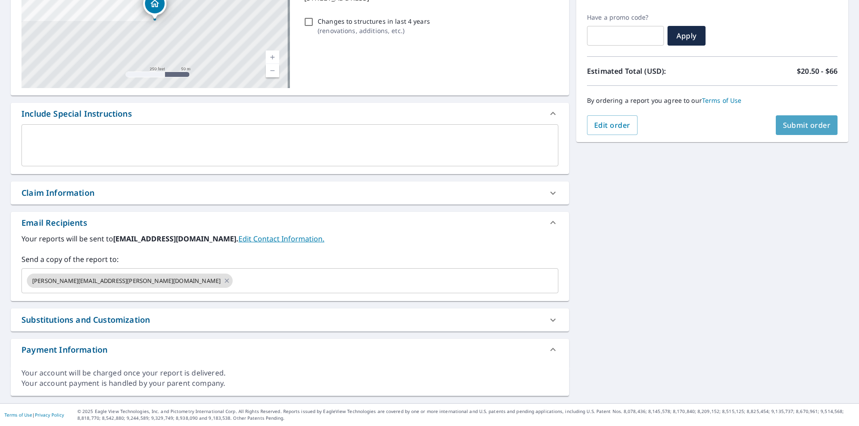 The image size is (859, 426). I want to click on p: $20.50 - $66, so click(817, 71).